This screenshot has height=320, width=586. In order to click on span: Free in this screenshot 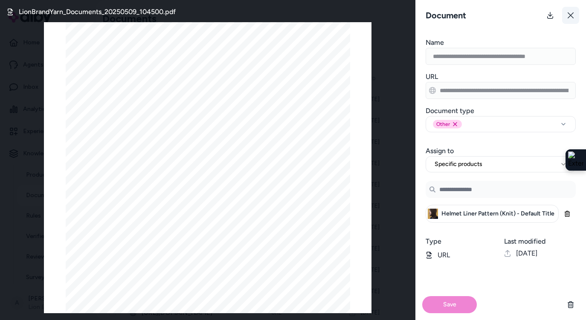, I will do `click(176, 123)`.